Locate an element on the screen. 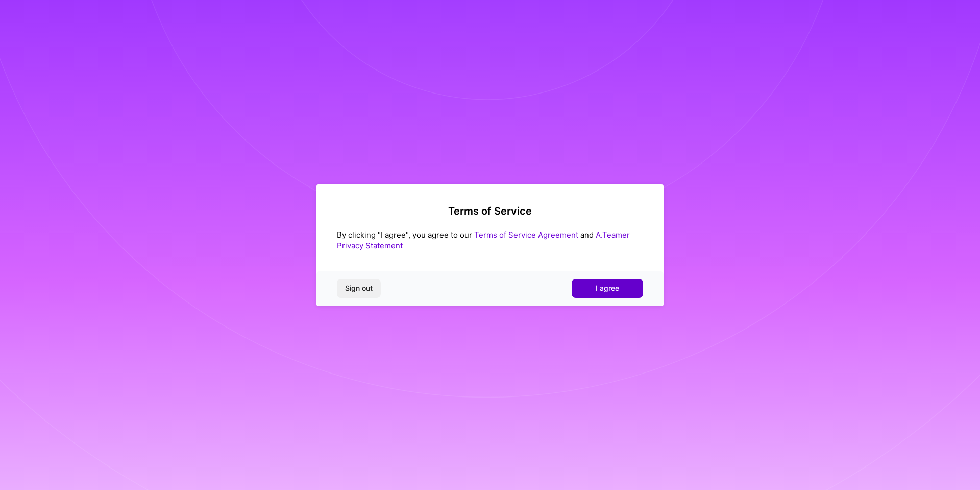  button: I agree is located at coordinates (608, 288).